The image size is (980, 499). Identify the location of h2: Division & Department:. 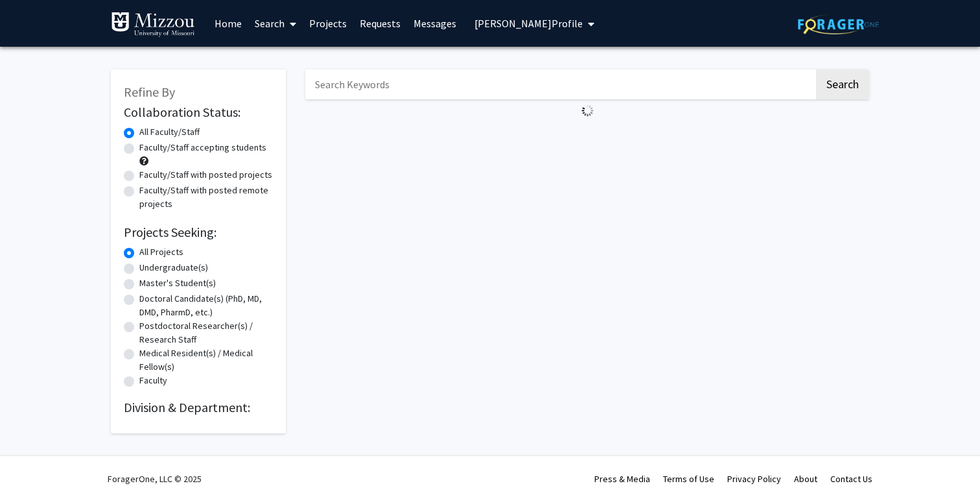
(198, 408).